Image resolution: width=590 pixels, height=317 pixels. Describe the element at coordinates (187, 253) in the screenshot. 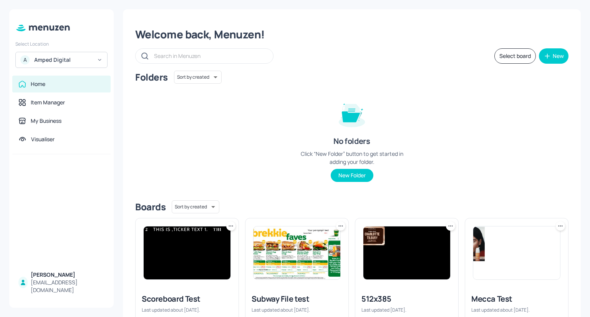

I see `img: 2025-07-29-17537622447104til4tw6kiq.jpeg` at that location.